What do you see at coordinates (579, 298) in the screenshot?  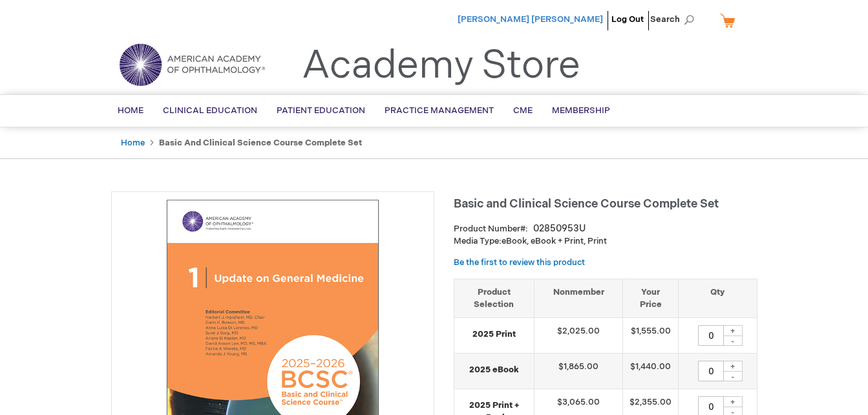 I see `th: Nonmember` at bounding box center [579, 298].